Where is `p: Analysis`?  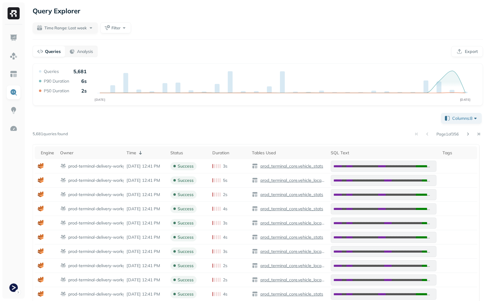
p: Analysis is located at coordinates (85, 51).